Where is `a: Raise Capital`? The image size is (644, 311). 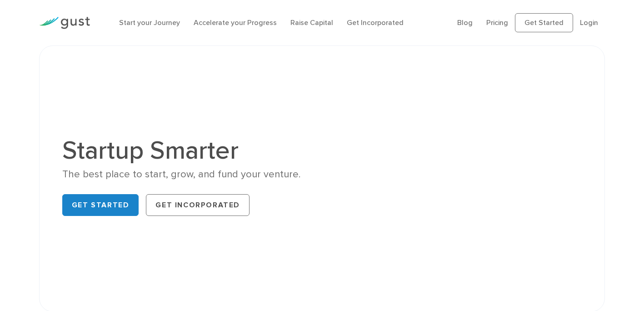 a: Raise Capital is located at coordinates (312, 22).